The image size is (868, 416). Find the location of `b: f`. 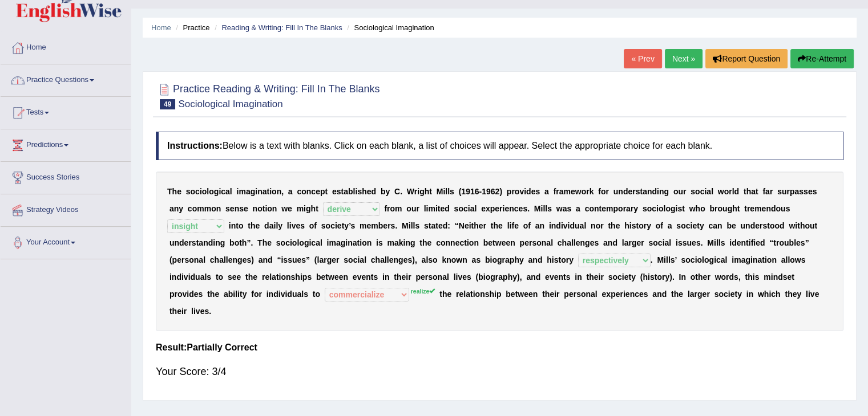

b: f is located at coordinates (315, 226).